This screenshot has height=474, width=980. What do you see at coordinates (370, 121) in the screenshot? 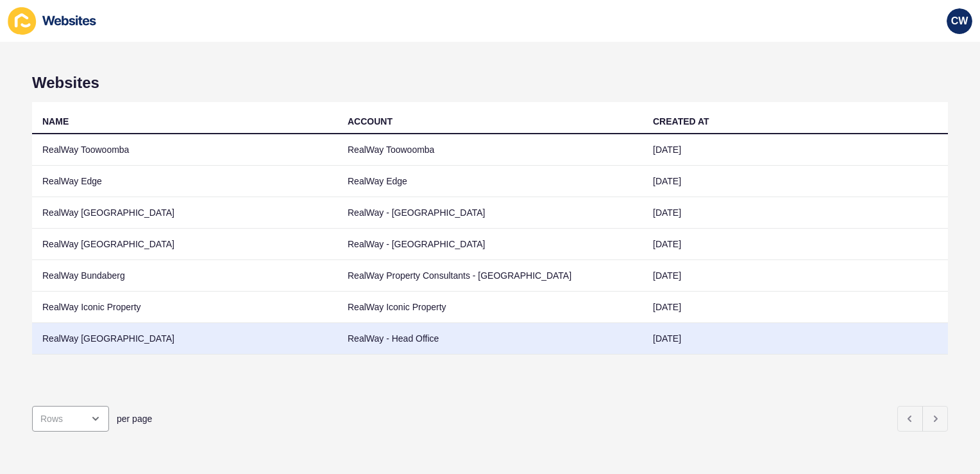
I see `div: ACCOUNT` at bounding box center [370, 121].